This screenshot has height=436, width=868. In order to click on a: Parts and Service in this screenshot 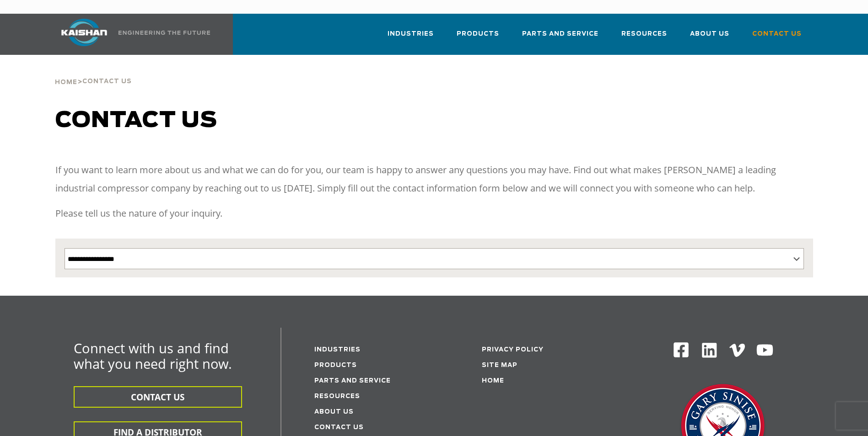, I will do `click(560, 37)`.